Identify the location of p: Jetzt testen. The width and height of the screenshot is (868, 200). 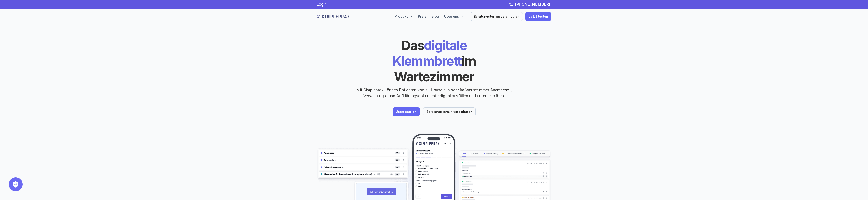
(538, 16).